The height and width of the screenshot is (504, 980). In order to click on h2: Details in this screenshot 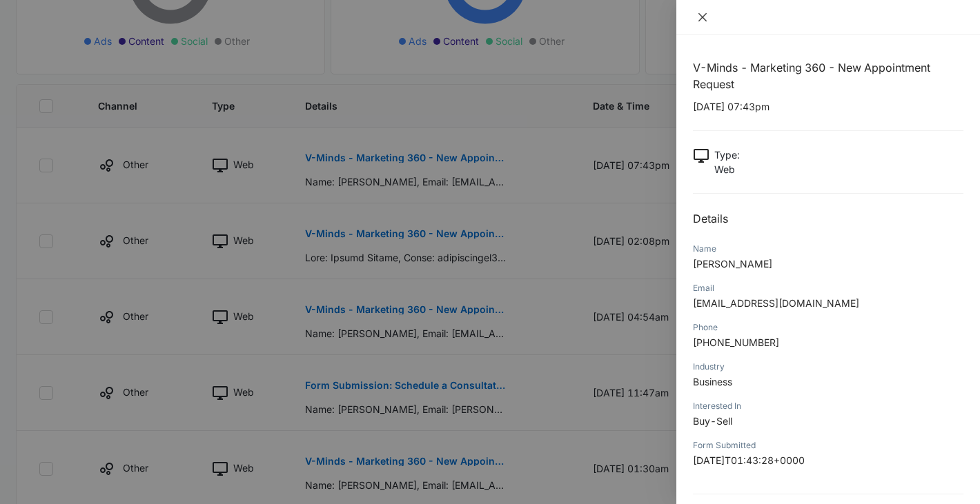, I will do `click(828, 218)`.